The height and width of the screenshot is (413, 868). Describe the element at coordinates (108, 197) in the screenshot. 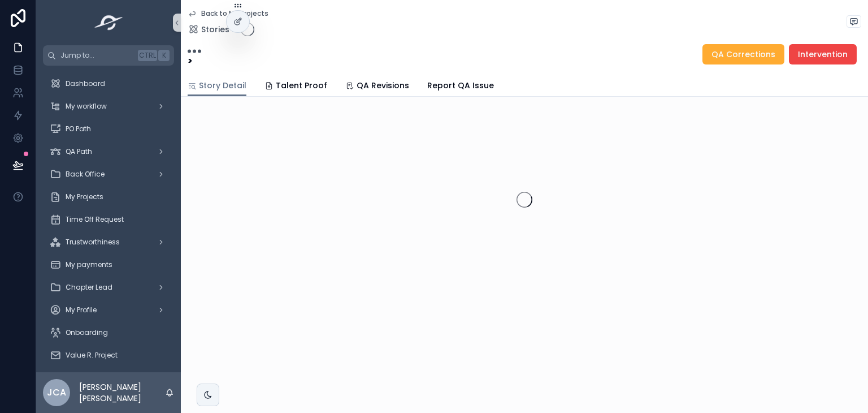

I see `a: My Projects` at that location.